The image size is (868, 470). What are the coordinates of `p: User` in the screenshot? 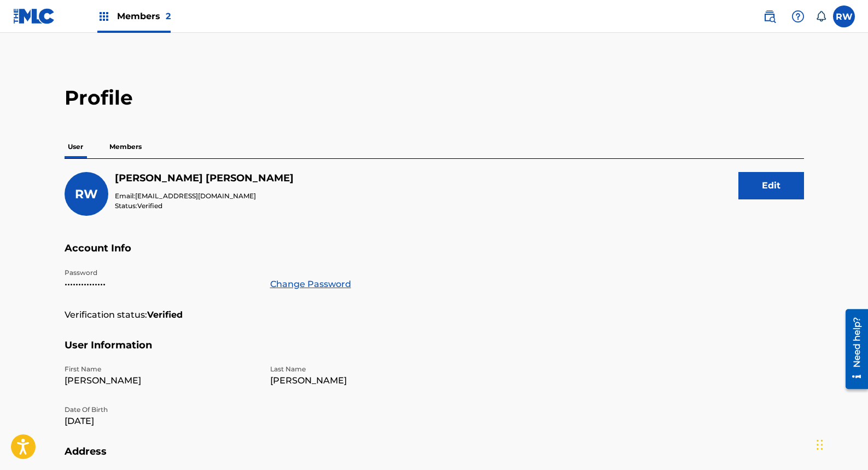 It's located at (76, 146).